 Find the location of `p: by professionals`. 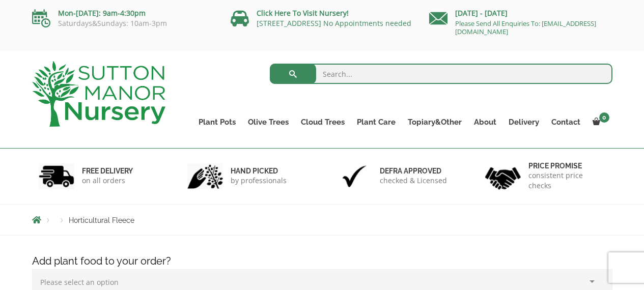

p: by professionals is located at coordinates (258, 180).